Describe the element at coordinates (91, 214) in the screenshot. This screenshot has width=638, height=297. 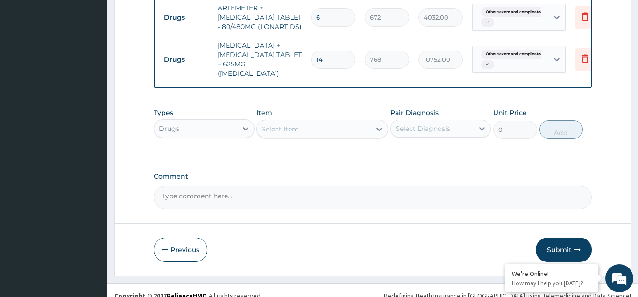
I see `textarea: Type your message and hit 'Enter'` at that location.